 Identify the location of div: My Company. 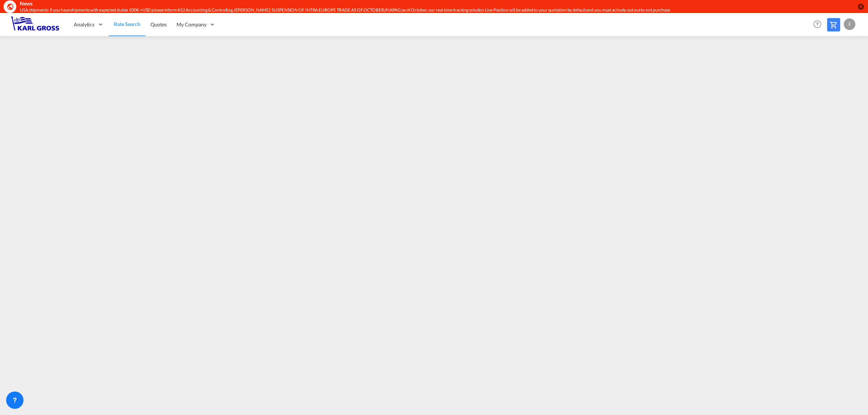
(196, 24).